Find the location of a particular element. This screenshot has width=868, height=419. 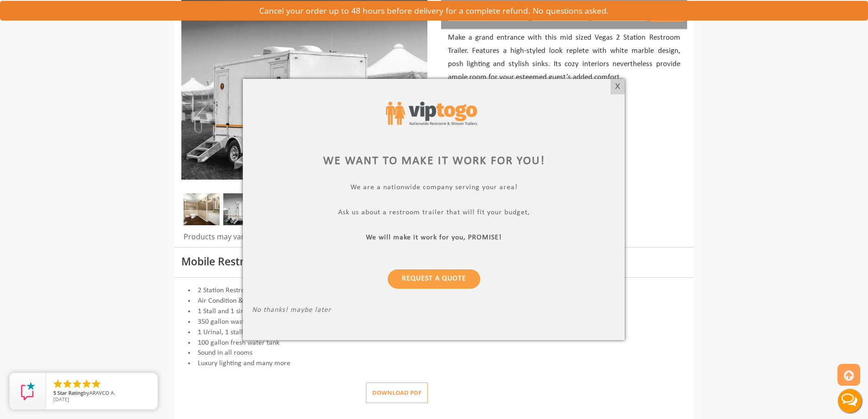

button: Live Chat is located at coordinates (850, 400).